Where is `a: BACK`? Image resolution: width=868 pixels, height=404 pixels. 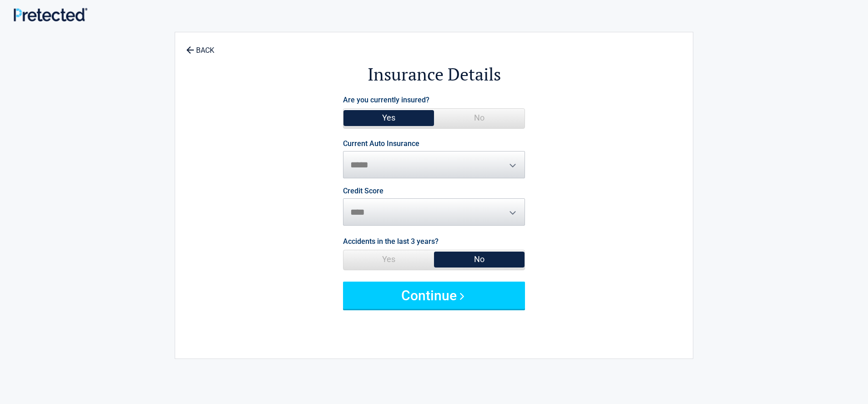 a: BACK is located at coordinates (200, 46).